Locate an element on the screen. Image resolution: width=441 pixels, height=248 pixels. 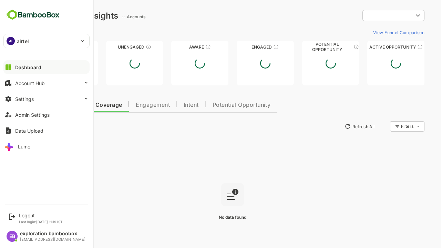
div: Logout is located at coordinates (41, 215).